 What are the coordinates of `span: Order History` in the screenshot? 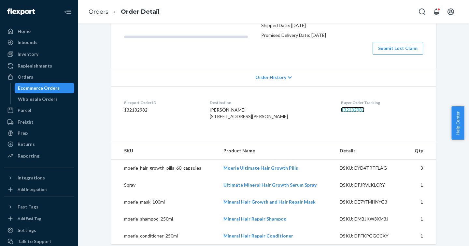 It's located at (271, 77).